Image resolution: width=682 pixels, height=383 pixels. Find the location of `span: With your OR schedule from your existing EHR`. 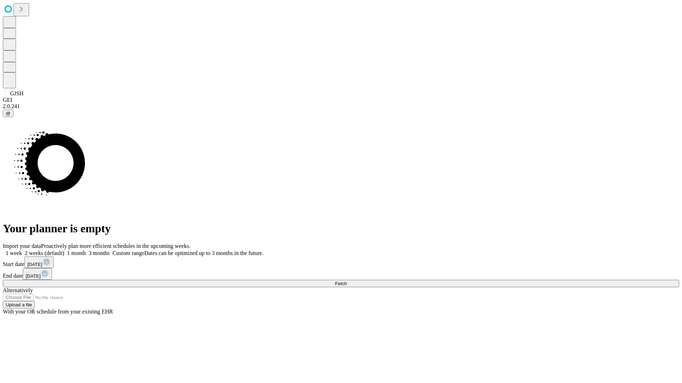

span: With your OR schedule from your existing EHR is located at coordinates (58, 312).